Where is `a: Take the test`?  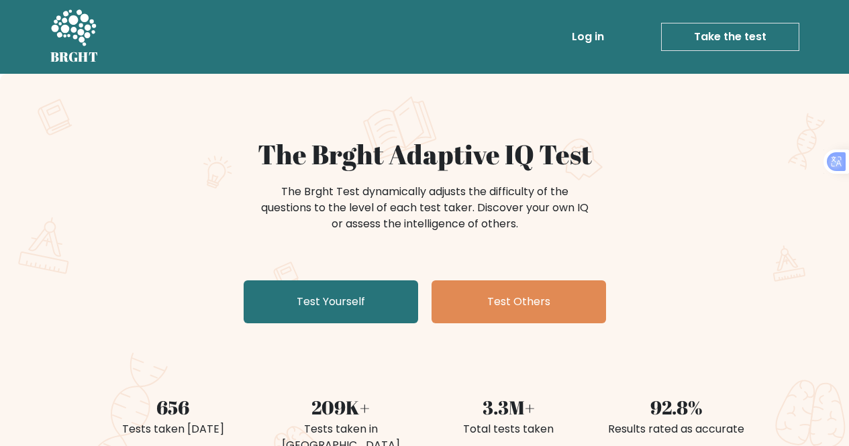 a: Take the test is located at coordinates (730, 37).